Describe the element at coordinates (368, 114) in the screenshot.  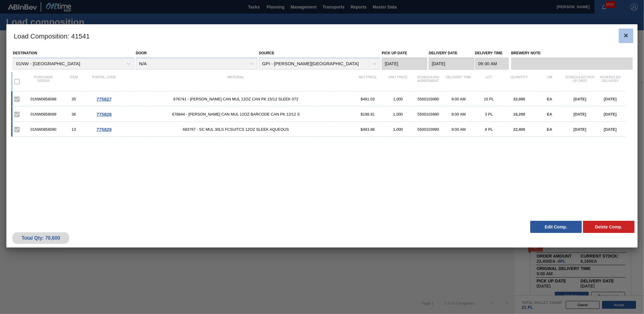
I see `div: $198.91` at that location.